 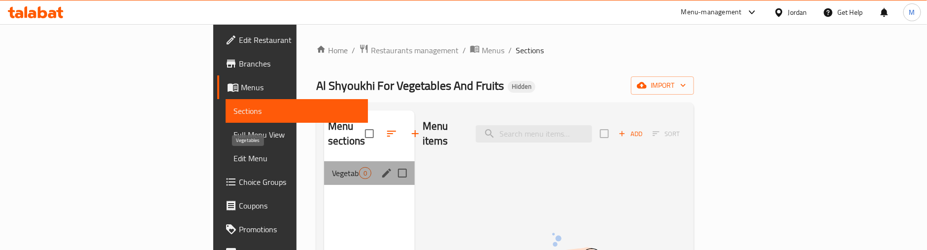 What do you see at coordinates (293, 229) in the screenshot?
I see `a: Promotions` at bounding box center [293, 229].